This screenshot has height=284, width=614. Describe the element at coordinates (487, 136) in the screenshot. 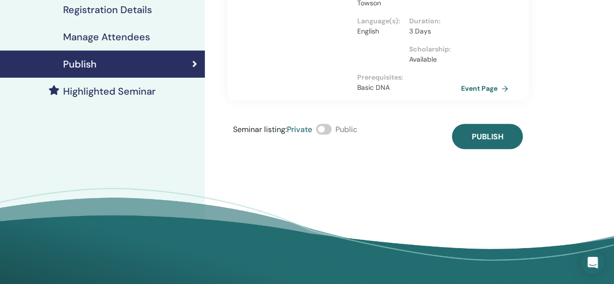

I see `button: Publish` at that location.